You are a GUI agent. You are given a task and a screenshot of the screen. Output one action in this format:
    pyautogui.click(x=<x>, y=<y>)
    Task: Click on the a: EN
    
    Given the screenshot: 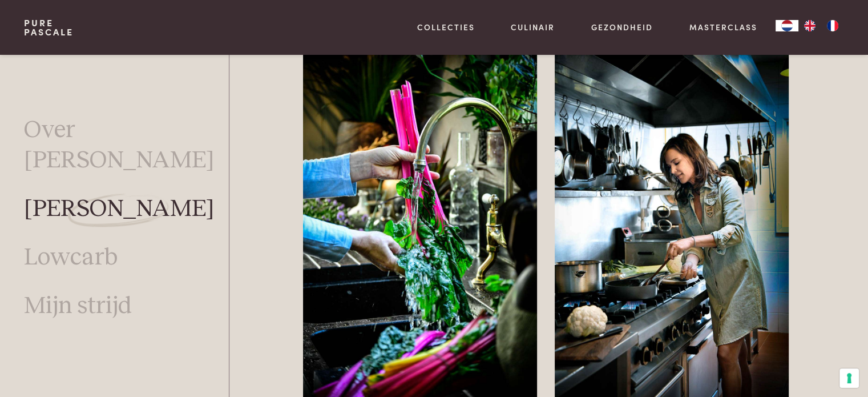 What is the action you would take?
    pyautogui.click(x=810, y=26)
    